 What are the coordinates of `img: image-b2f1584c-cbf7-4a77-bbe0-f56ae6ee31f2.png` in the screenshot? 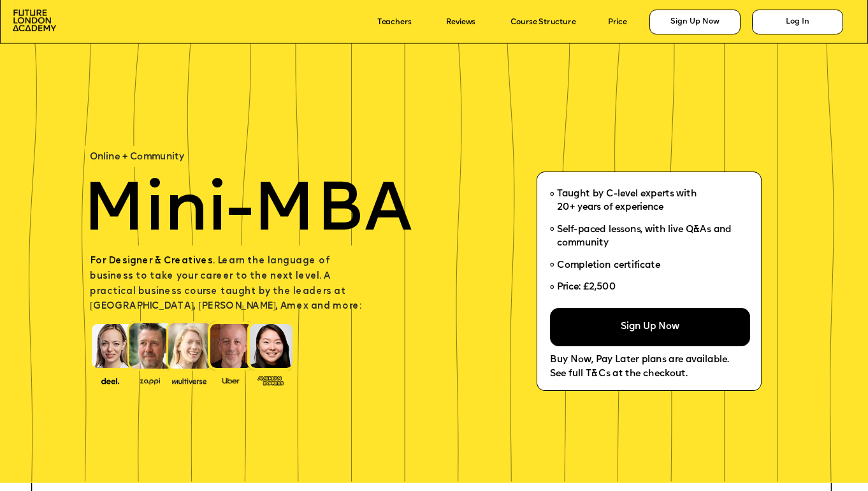 It's located at (150, 380).